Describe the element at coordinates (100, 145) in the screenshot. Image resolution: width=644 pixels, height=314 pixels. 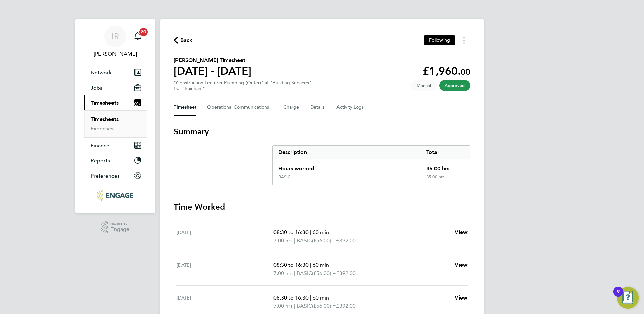
I see `span: Finance` at that location.